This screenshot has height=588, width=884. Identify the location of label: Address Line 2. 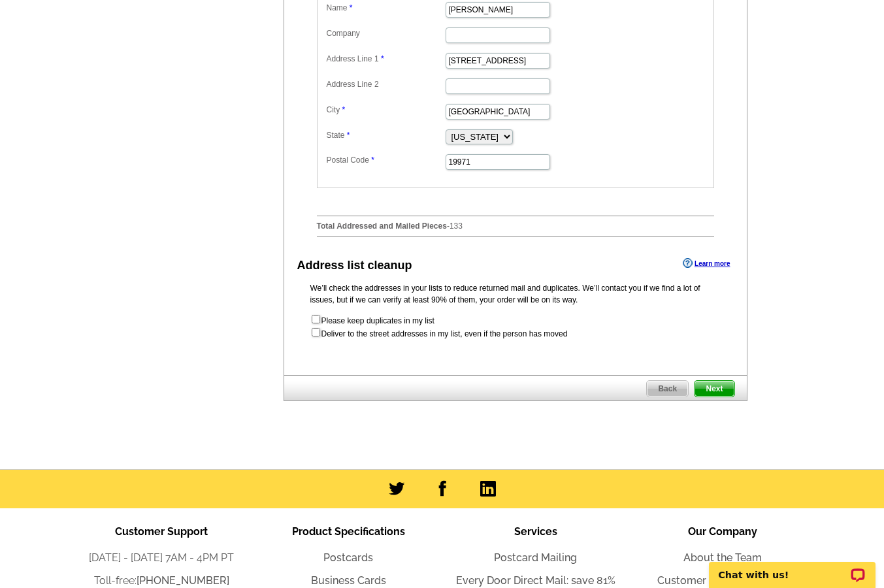
(385, 84).